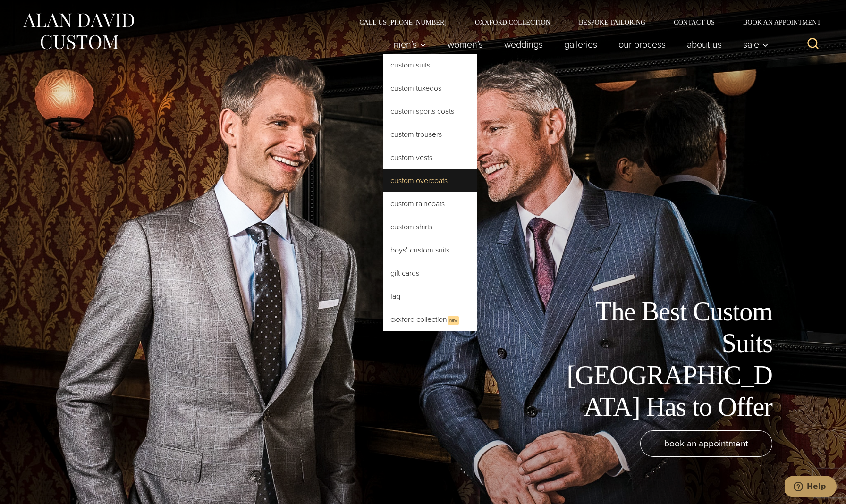 The width and height of the screenshot is (846, 504). Describe the element at coordinates (704, 44) in the screenshot. I see `a: About Us` at that location.